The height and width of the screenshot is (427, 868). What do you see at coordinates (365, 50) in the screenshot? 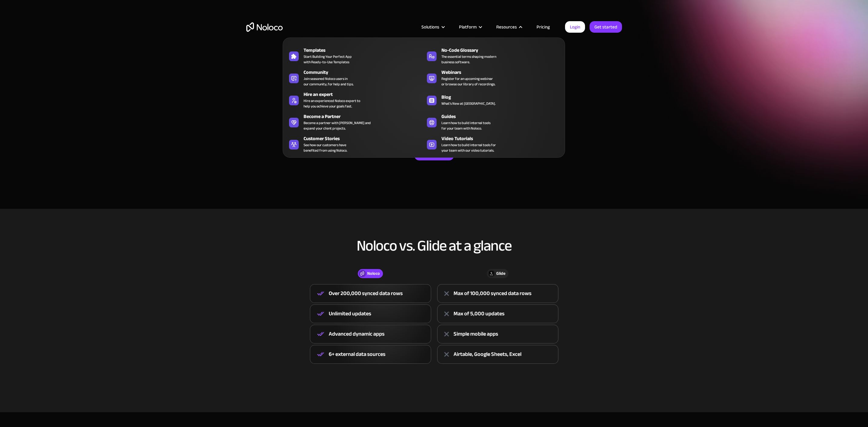
I see `div: Templates` at bounding box center [365, 50].